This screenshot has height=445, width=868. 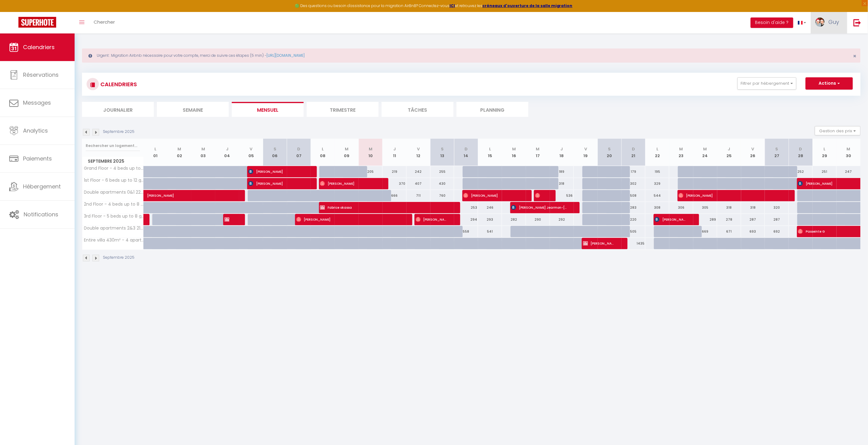 What do you see at coordinates (39, 47) in the screenshot?
I see `span: Calendriers` at bounding box center [39, 47].